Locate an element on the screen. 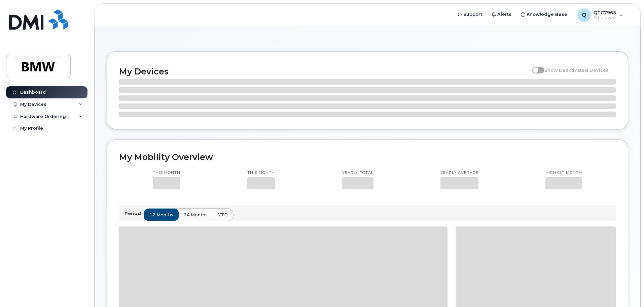  p: Period is located at coordinates (134, 213).